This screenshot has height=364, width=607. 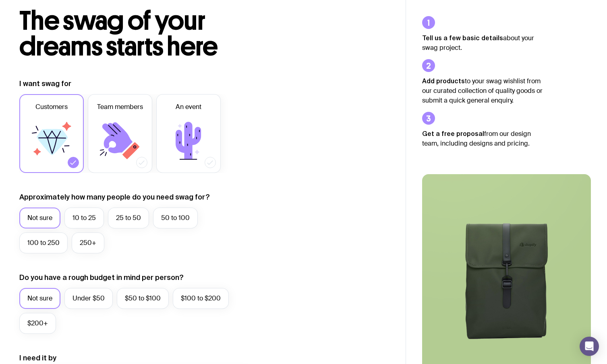 I want to click on span: Customers, so click(x=52, y=107).